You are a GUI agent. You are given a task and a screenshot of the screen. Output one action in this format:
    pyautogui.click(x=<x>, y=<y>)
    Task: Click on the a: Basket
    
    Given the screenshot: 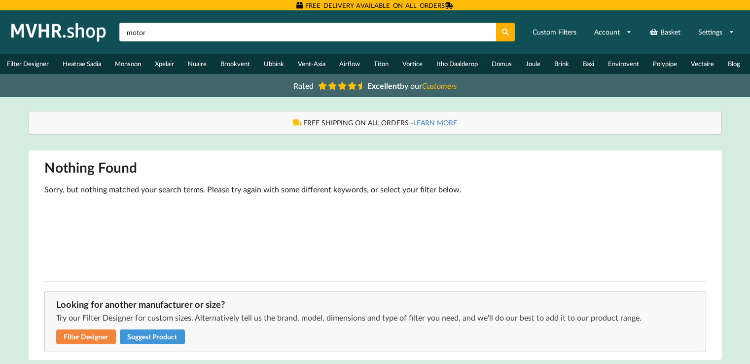 What is the action you would take?
    pyautogui.click(x=665, y=32)
    